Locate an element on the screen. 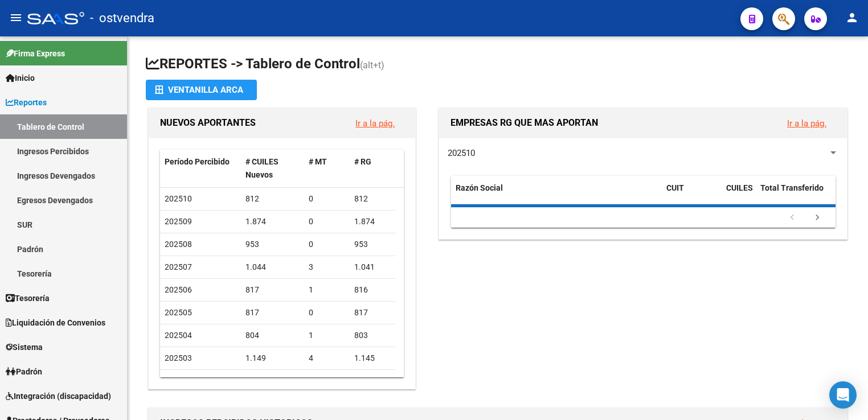  span: Firma Express is located at coordinates (35, 54).